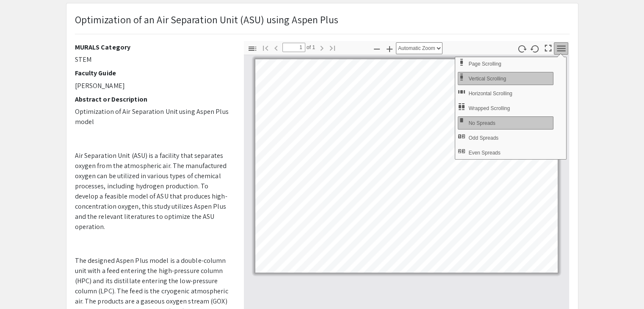  What do you see at coordinates (506, 152) in the screenshot?
I see `button: Even Spreads` at bounding box center [506, 152].